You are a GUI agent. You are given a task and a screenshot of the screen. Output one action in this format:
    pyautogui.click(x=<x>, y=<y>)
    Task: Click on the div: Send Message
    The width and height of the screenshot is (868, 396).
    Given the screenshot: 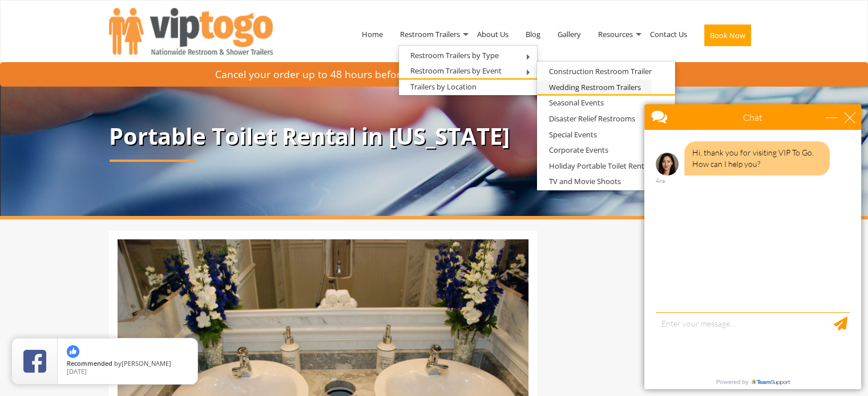 What is the action you would take?
    pyautogui.click(x=203, y=227)
    